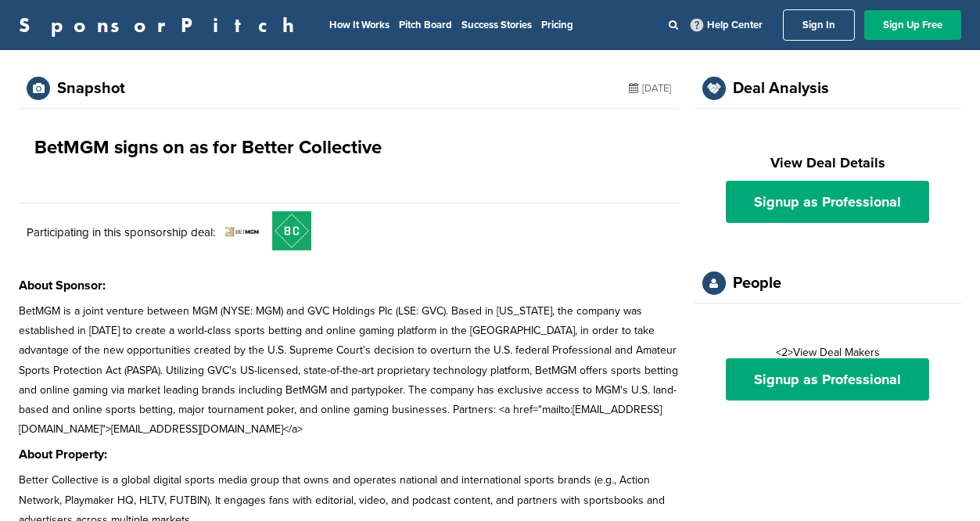 The width and height of the screenshot is (980, 521). Describe the element at coordinates (780, 88) in the screenshot. I see `div: Deal Analysis` at that location.